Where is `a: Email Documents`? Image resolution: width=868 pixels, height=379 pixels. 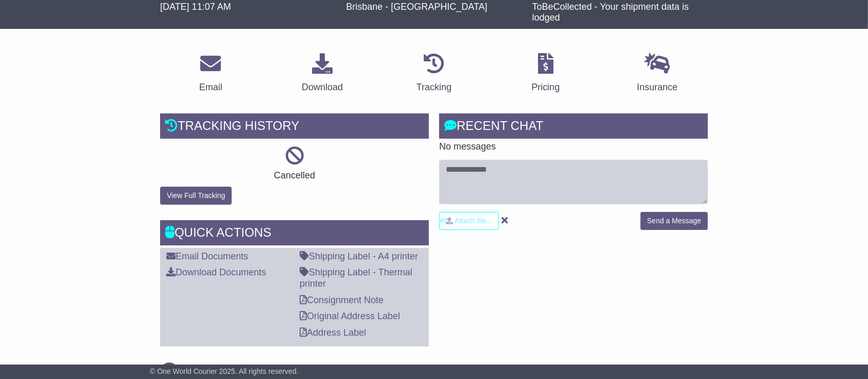 a: Email Documents is located at coordinates (207, 256).